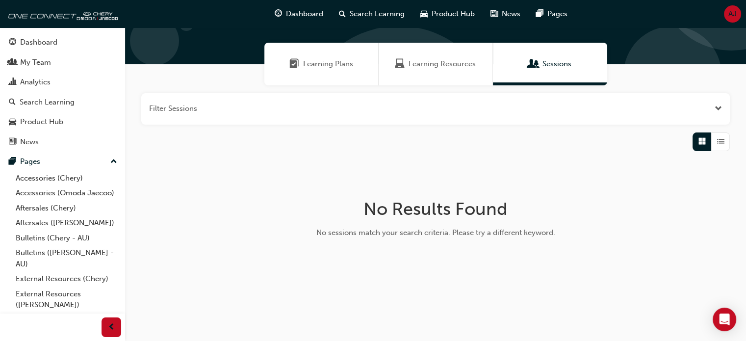  Describe the element at coordinates (505, 14) in the screenshot. I see `a: news-iconNews` at that location.